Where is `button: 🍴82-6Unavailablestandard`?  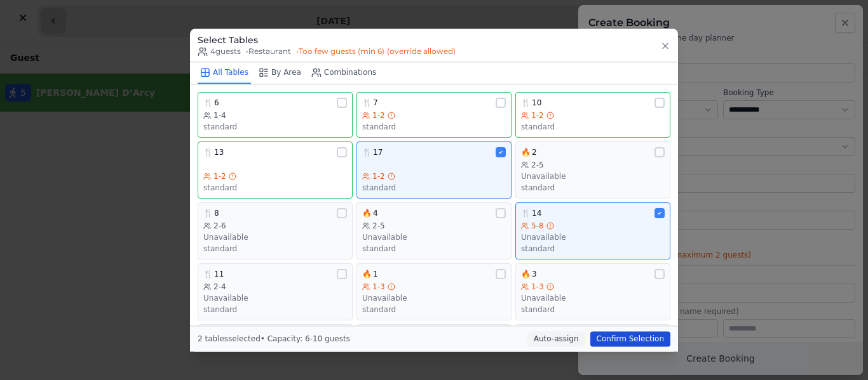
button: 🍴82-6Unavailablestandard is located at coordinates (275, 231).